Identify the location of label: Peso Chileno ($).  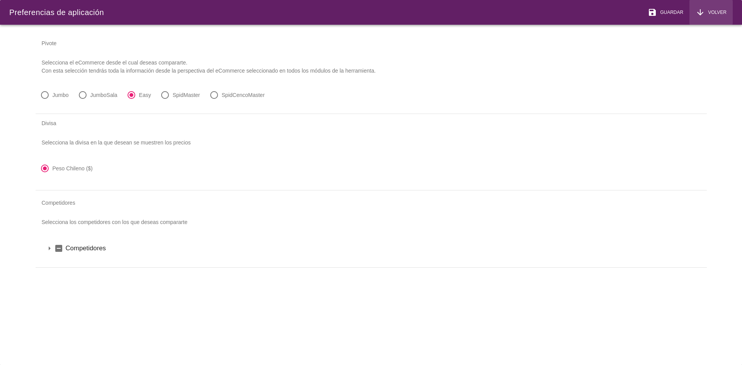
(73, 168).